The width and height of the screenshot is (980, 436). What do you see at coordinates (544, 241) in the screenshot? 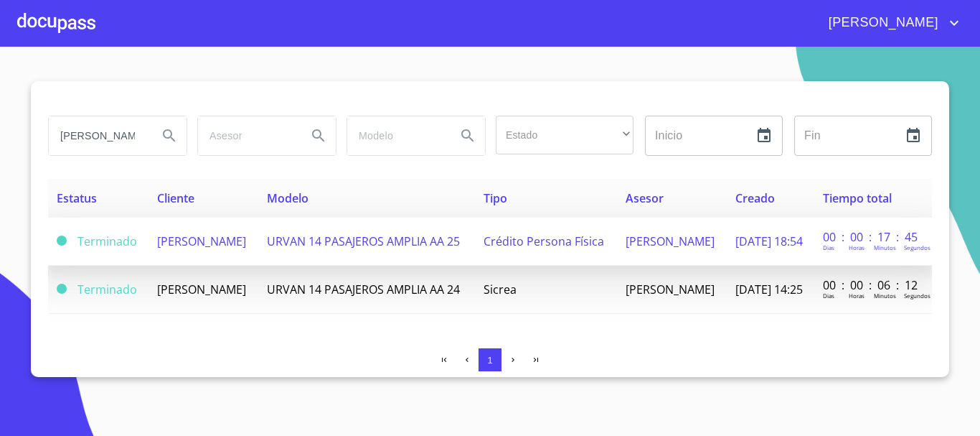
I see `span: Crédito Persona Física` at bounding box center [544, 241].